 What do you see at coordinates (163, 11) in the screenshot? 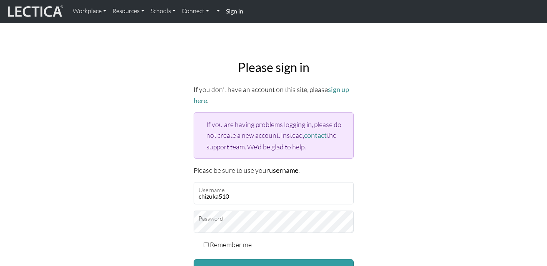
I see `a: Schools` at bounding box center [163, 11].